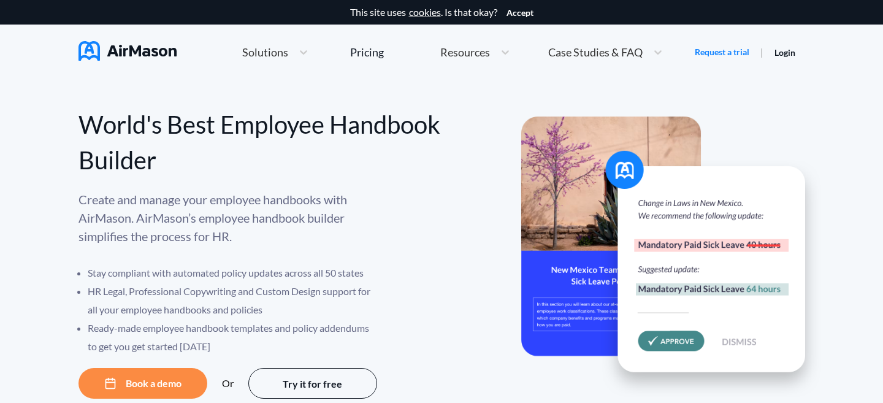  I want to click on p: Create and manage your employee handbooks with AirMason. AirMason’s employee handbook builder sim..., so click(229, 218).